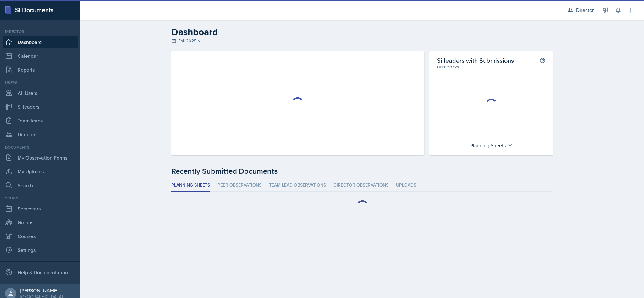 This screenshot has height=298, width=644. I want to click on a: Reports, so click(40, 70).